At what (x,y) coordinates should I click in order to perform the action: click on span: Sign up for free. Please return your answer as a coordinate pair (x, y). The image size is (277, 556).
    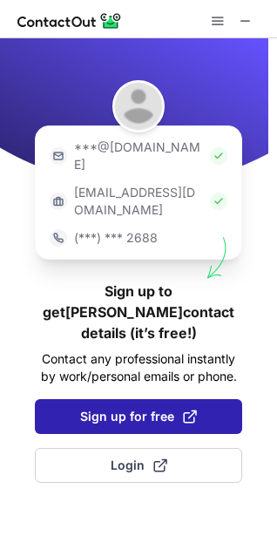
    Looking at the image, I should click on (139, 417).